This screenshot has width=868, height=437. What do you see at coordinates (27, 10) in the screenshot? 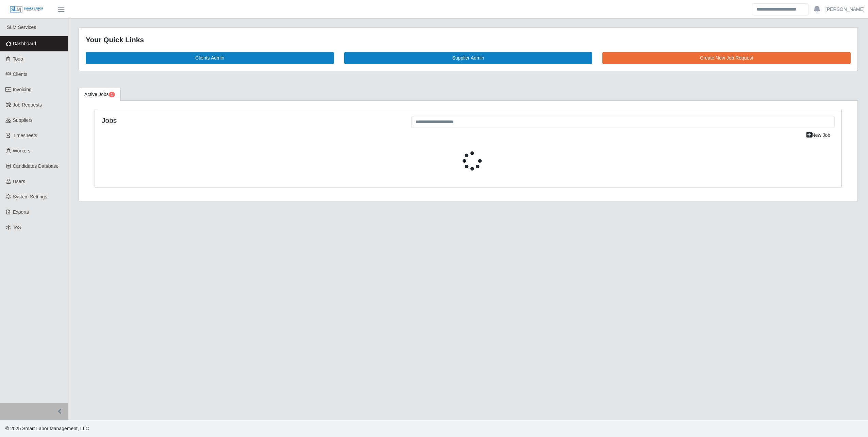
I see `img: SLM Logo` at bounding box center [27, 10].